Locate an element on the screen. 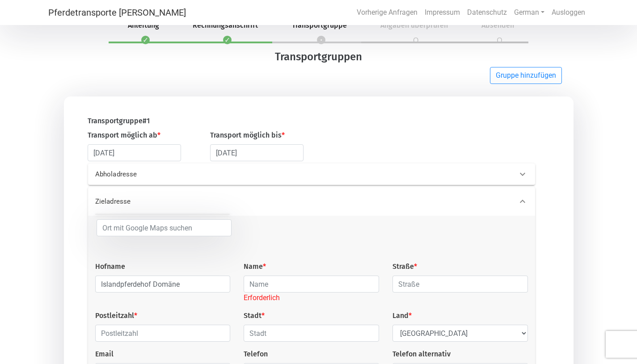  label: Telefon alternativ is located at coordinates (422, 355).